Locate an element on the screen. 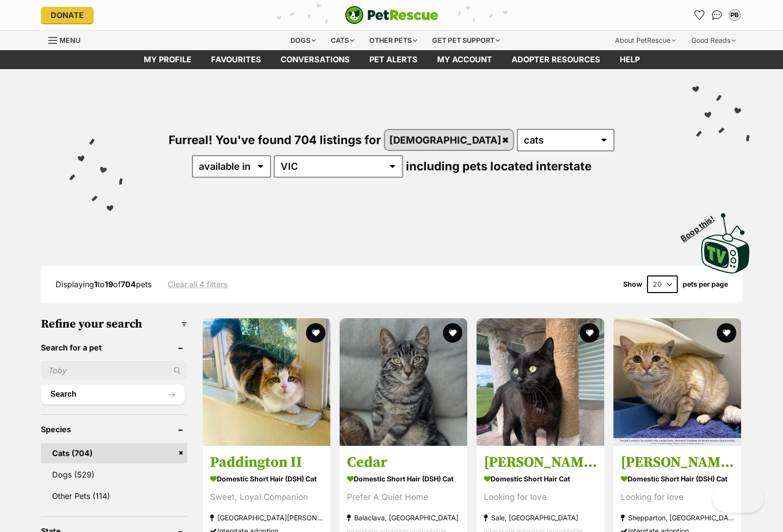 The image size is (783, 532). div: Get pet support is located at coordinates (466, 40).